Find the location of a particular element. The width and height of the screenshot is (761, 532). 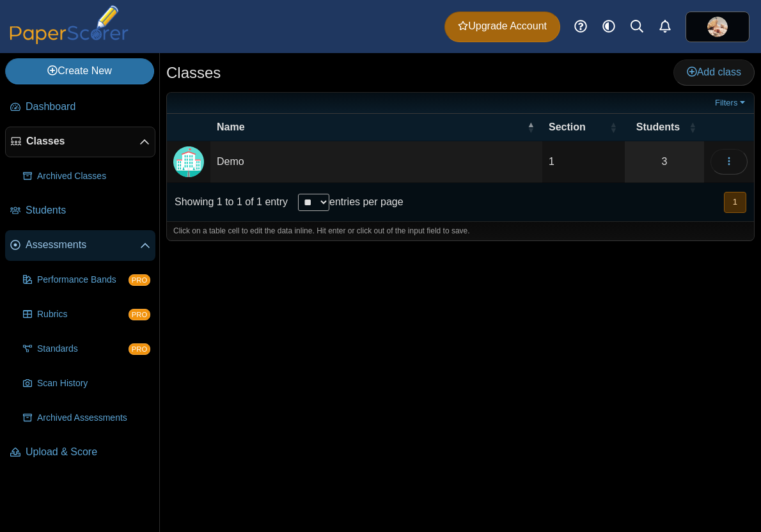

a: Scan History is located at coordinates (86, 383).